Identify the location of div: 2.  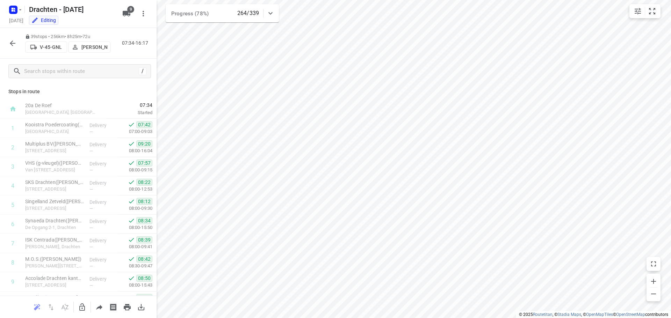
(13, 147).